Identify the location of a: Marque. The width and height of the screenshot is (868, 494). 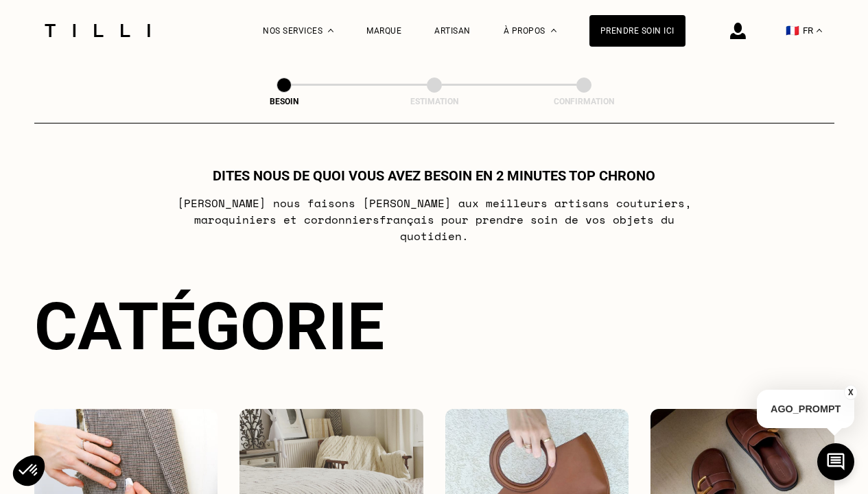
(384, 31).